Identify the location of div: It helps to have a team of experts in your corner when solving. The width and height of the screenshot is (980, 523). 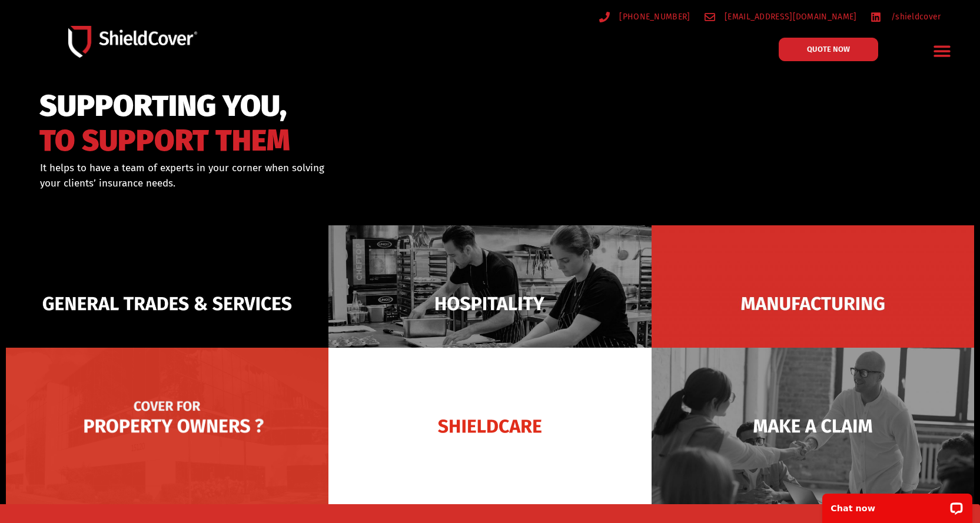
(295, 176).